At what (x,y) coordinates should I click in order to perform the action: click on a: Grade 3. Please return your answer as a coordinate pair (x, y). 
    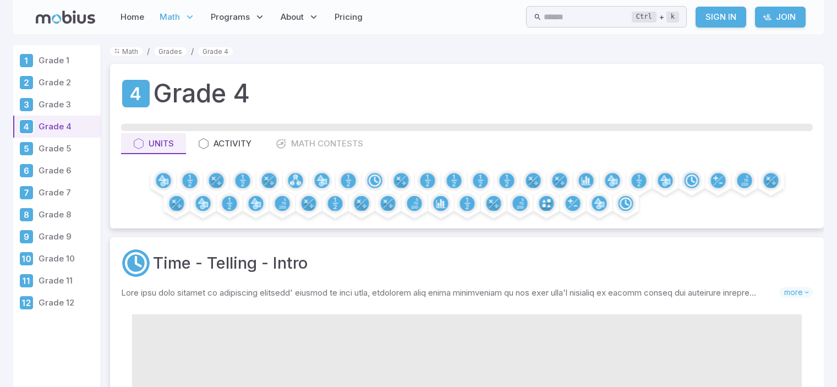
    Looking at the image, I should click on (57, 105).